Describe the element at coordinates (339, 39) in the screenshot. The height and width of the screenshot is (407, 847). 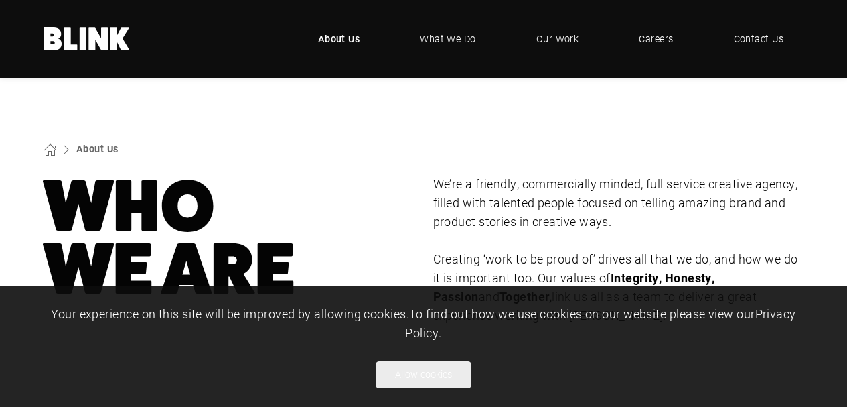
I see `span: About Us` at that location.